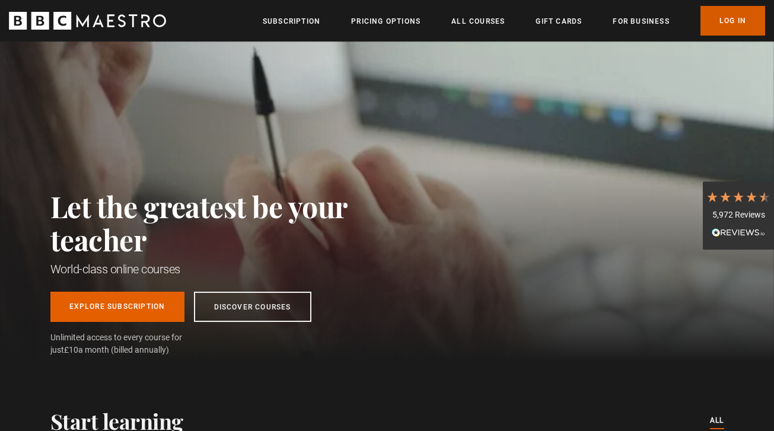 The height and width of the screenshot is (431, 774). What do you see at coordinates (738, 232) in the screenshot?
I see `div: REVIEWS.io` at bounding box center [738, 232].